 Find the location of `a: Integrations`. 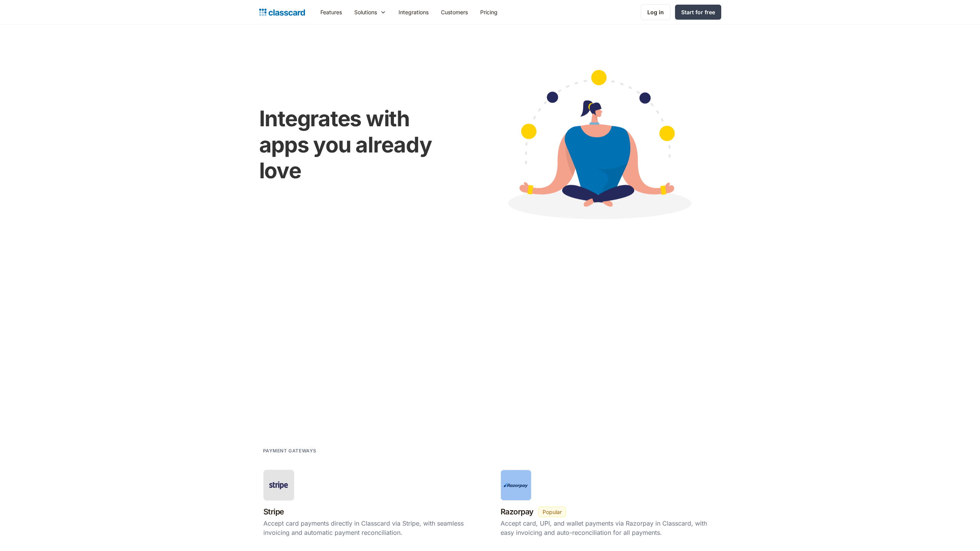

a: Integrations is located at coordinates (414, 12).